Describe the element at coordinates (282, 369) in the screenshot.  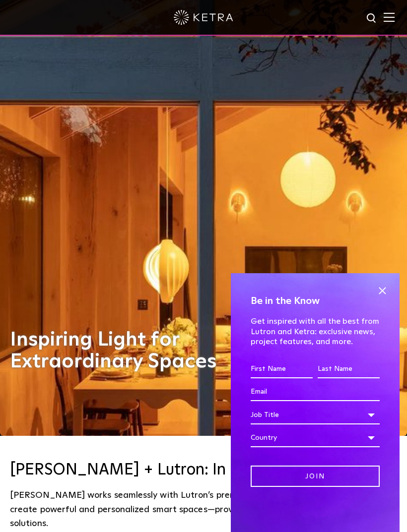
I see `input: First Name` at that location.